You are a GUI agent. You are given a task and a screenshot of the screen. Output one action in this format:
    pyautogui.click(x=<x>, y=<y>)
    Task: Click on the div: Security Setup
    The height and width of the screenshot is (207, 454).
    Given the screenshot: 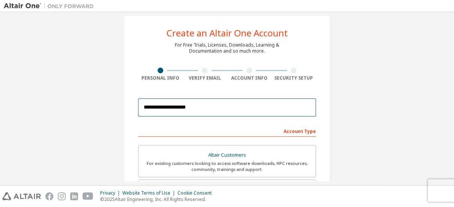 What is the action you would take?
    pyautogui.click(x=294, y=78)
    